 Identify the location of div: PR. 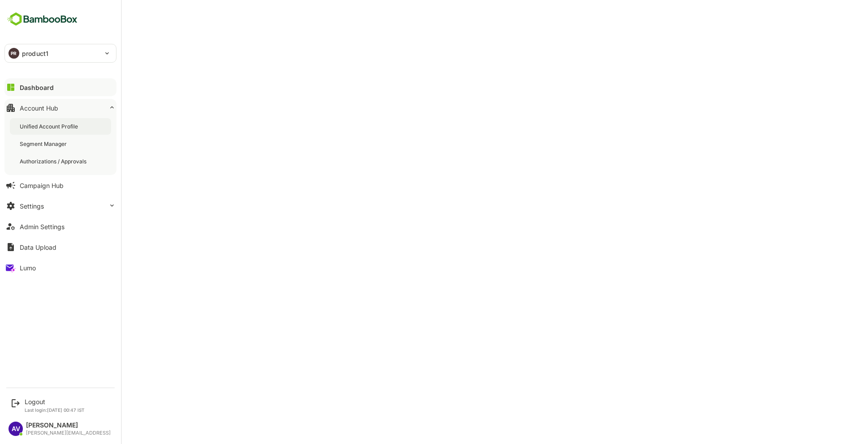
(14, 53).